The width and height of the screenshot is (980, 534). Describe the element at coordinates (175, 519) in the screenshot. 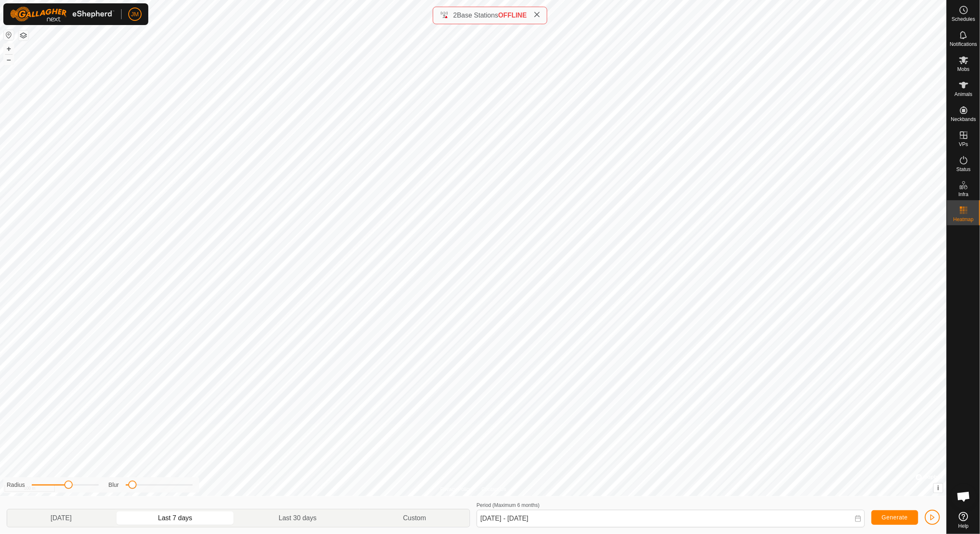

I see `span: Last 7 days` at that location.